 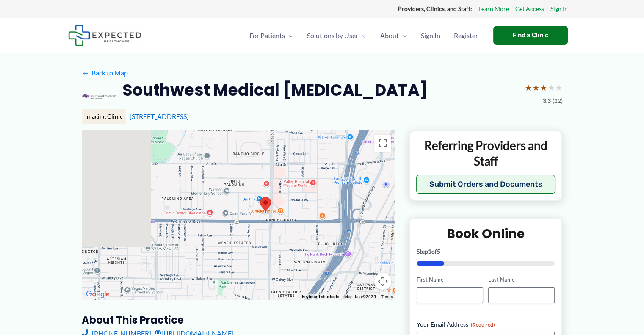 I want to click on button: Keyboard shortcuts, so click(x=321, y=297).